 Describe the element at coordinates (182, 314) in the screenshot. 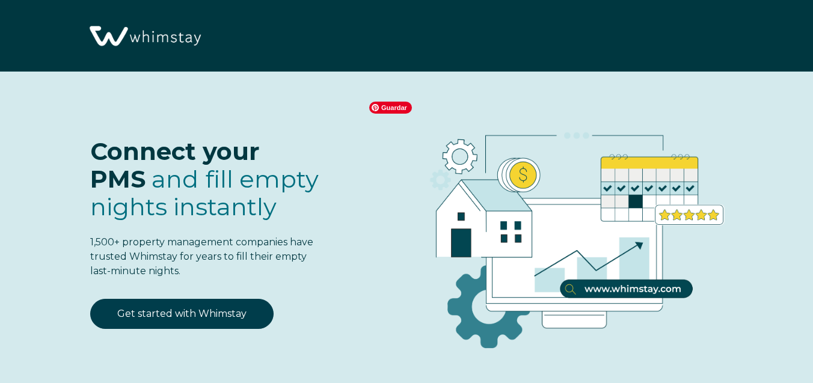

I see `a: Get started with Whimstay` at that location.